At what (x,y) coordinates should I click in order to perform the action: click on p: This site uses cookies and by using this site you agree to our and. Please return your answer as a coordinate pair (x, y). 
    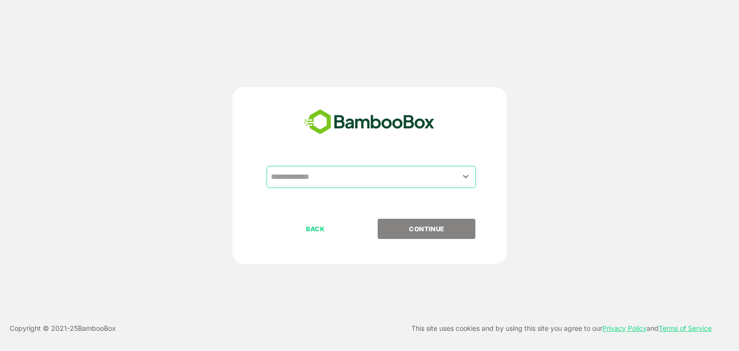
    Looking at the image, I should click on (561, 329).